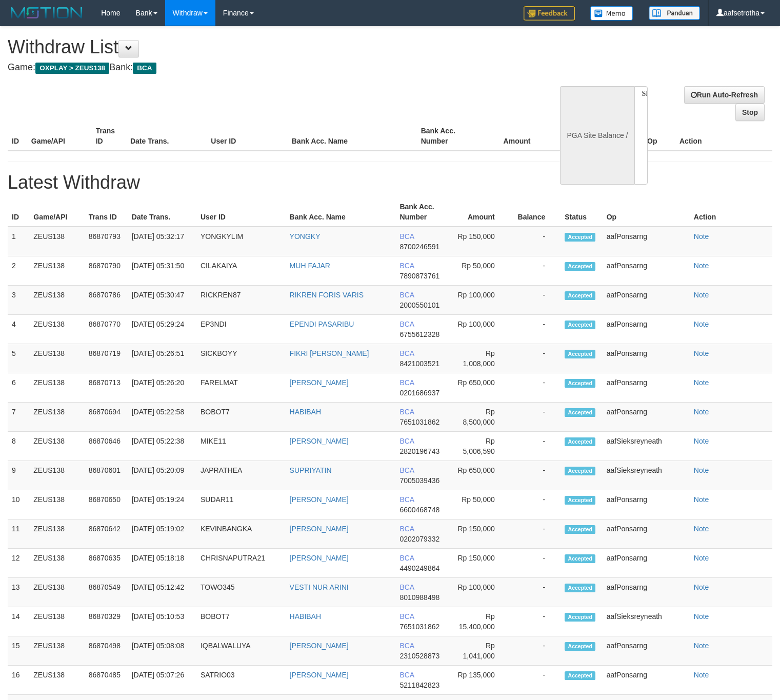 The image size is (780, 700). I want to click on a: Stop, so click(750, 112).